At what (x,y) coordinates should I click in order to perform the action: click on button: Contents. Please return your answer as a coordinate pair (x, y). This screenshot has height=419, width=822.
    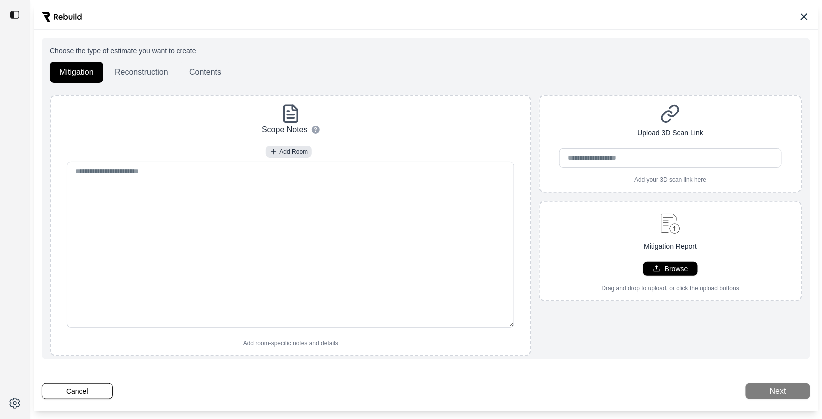
    Looking at the image, I should click on (205, 72).